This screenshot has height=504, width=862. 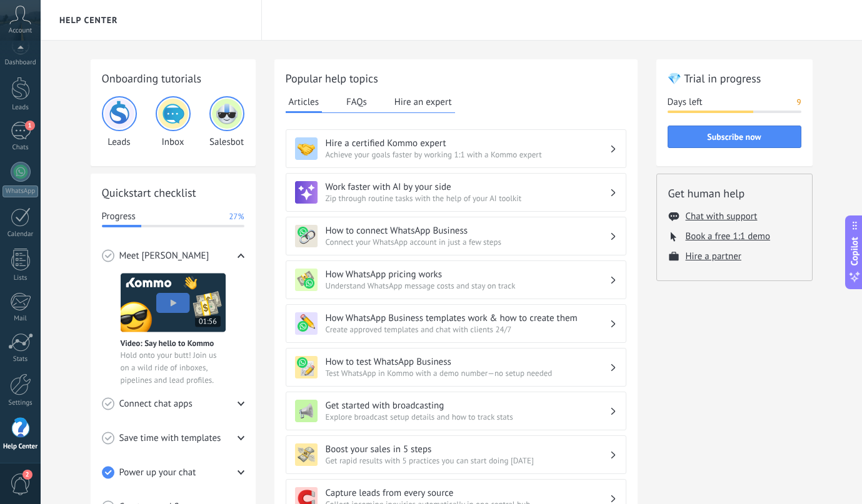 I want to click on h3: Boost your sales in 5 steps, so click(x=468, y=450).